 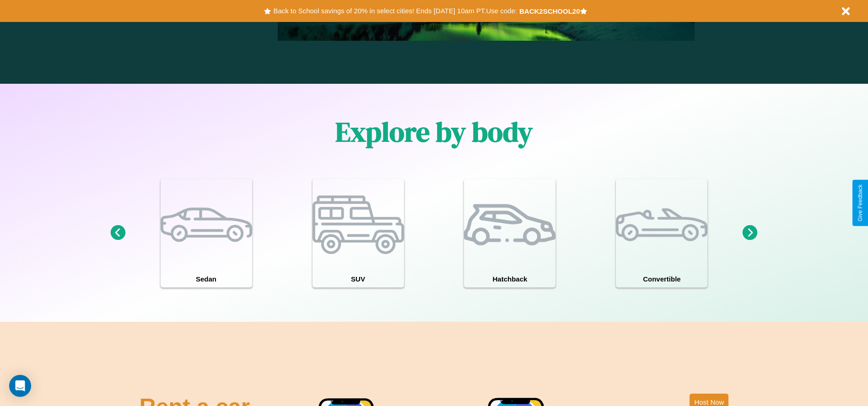 What do you see at coordinates (206, 278) in the screenshot?
I see `h4: Sedan` at bounding box center [206, 278].